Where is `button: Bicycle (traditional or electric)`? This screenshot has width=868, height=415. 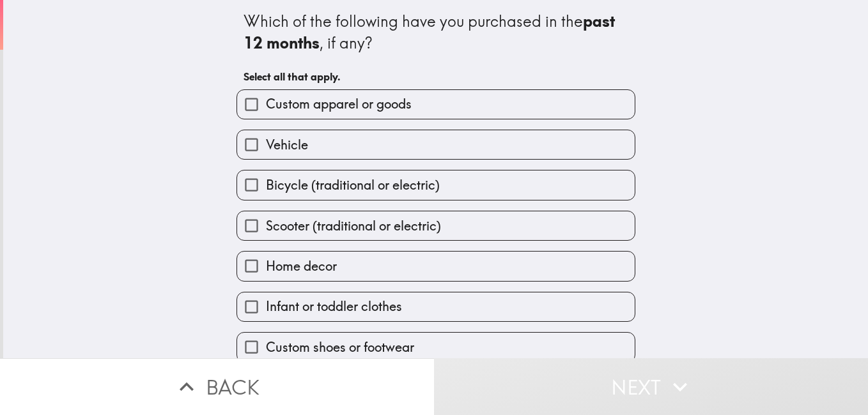
button: Bicycle (traditional or electric) is located at coordinates (436, 185).